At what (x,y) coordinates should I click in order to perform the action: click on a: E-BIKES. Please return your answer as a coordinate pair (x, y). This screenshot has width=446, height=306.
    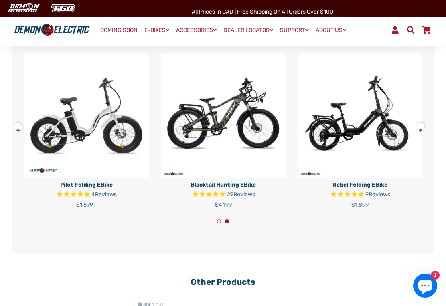
    Looking at the image, I should click on (157, 30).